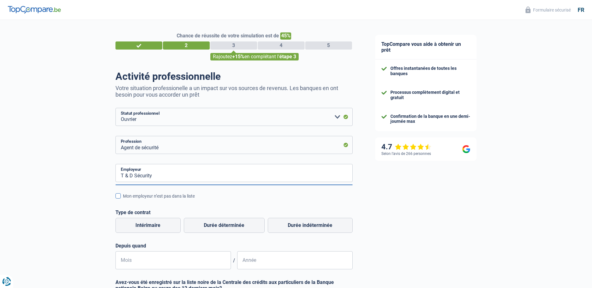  What do you see at coordinates (430, 71) in the screenshot?
I see `div: Offres instantanées de toutes les banques` at bounding box center [430, 71].